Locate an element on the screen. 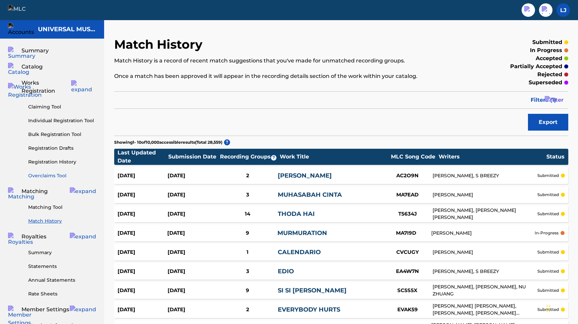  img: help is located at coordinates (546, 10).